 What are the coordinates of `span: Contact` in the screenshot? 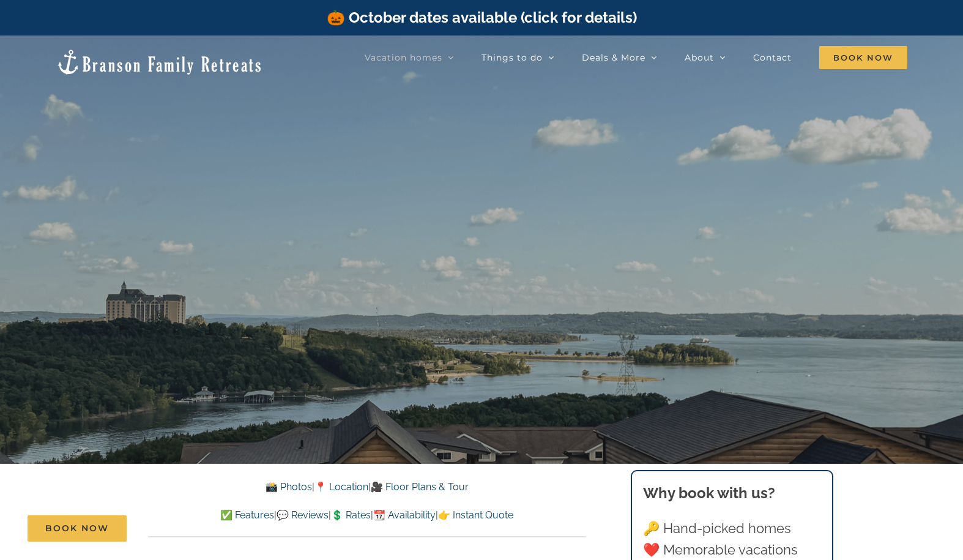 It's located at (772, 57).